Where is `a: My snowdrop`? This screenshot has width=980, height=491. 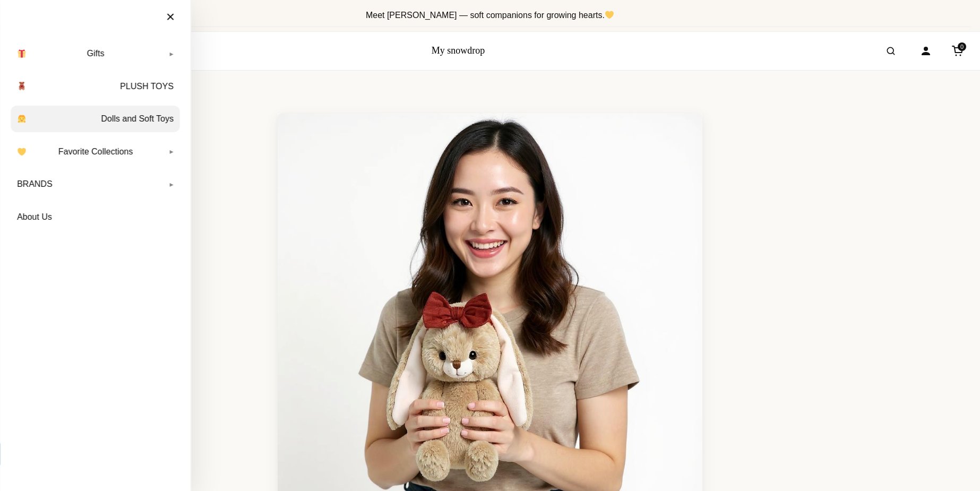 a: My snowdrop is located at coordinates (458, 50).